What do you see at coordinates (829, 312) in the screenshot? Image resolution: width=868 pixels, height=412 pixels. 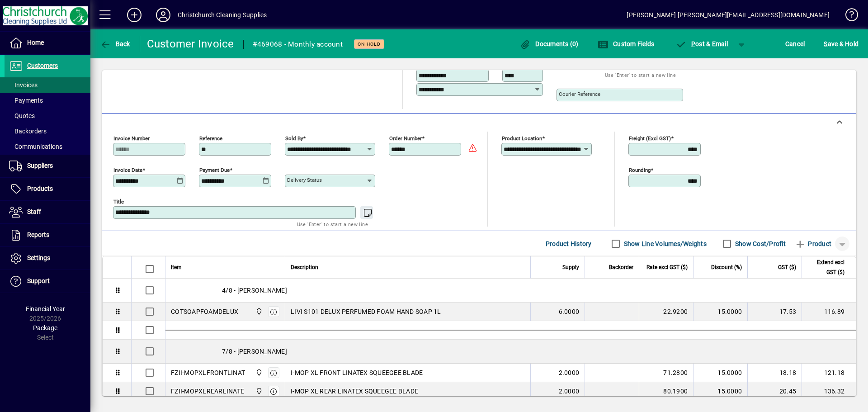 I see `td: 116.89` at bounding box center [829, 312].